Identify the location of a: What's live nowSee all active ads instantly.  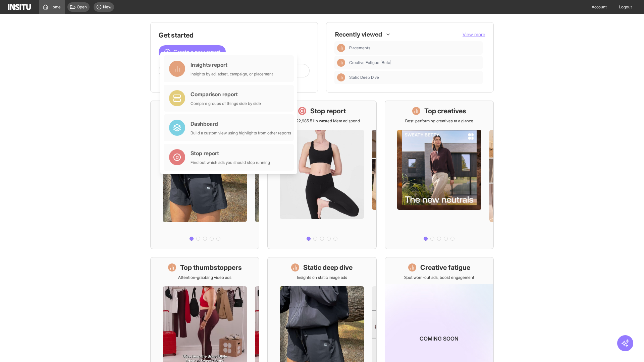
(205, 175).